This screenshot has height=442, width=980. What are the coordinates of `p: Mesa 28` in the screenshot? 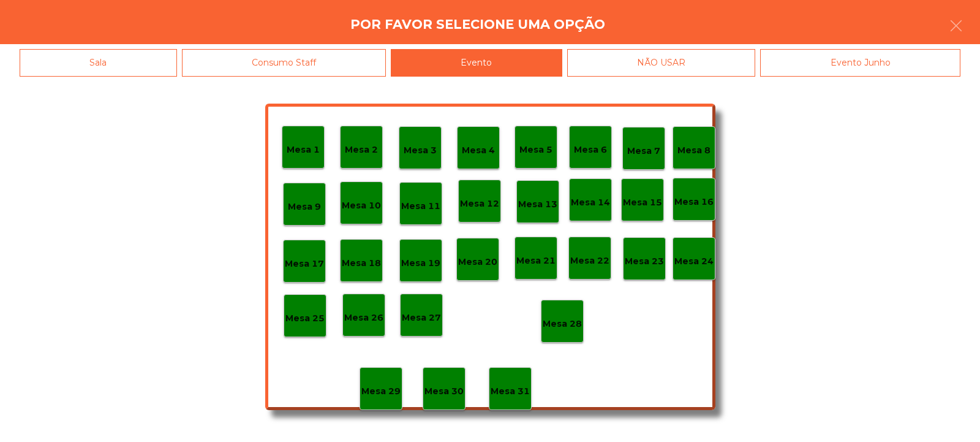 It's located at (562, 324).